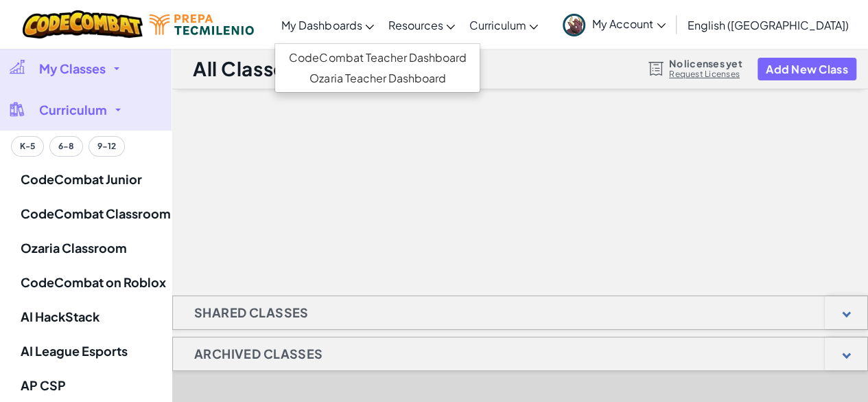 This screenshot has width=868, height=402. What do you see at coordinates (258, 354) in the screenshot?
I see `h1: Archived Classes` at bounding box center [258, 354].